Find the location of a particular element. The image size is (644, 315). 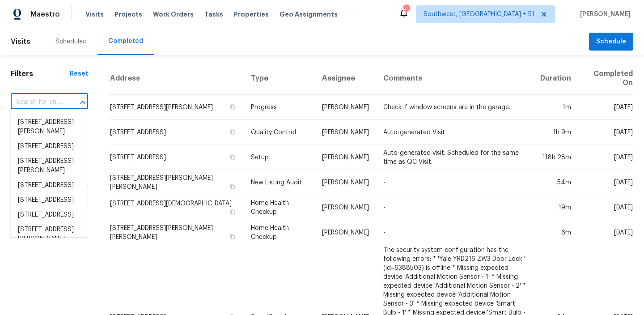

span: Schedule is located at coordinates (611, 42).